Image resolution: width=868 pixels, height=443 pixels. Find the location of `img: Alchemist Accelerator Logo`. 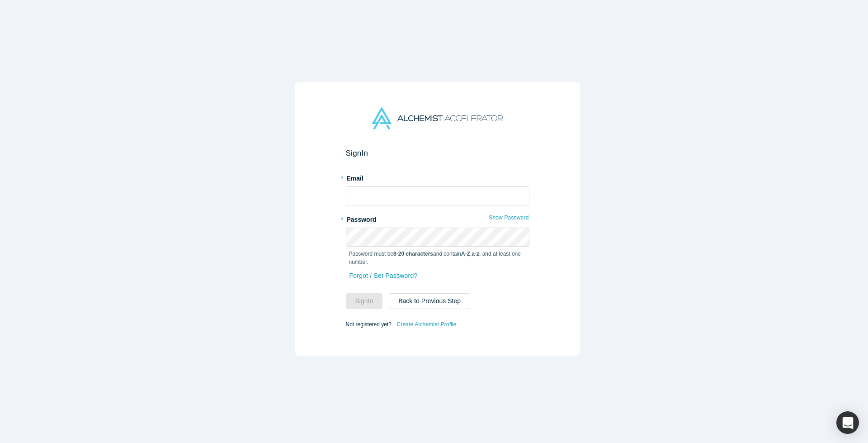

img: Alchemist Accelerator Logo is located at coordinates (437, 118).